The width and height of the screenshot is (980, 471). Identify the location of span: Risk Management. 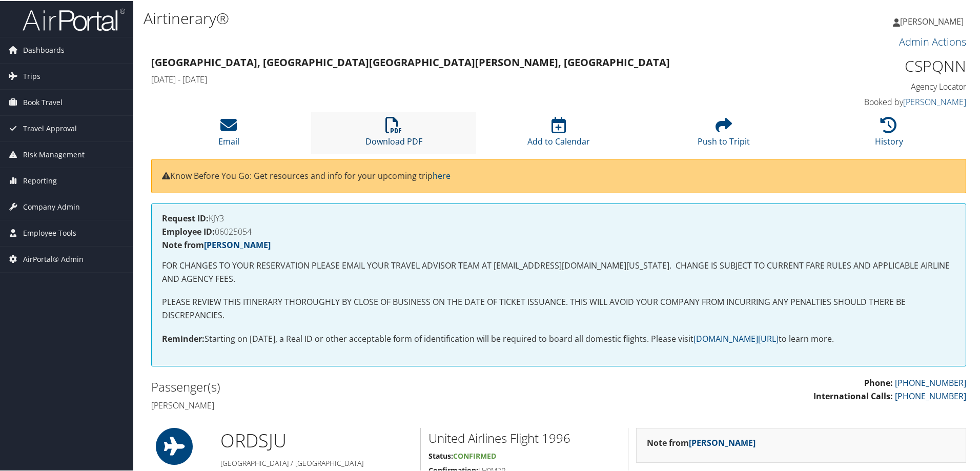
(54, 154).